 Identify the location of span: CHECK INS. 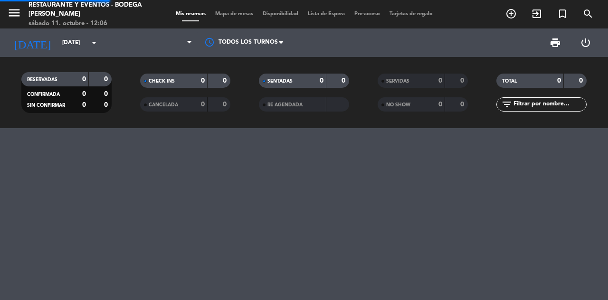
(161, 81).